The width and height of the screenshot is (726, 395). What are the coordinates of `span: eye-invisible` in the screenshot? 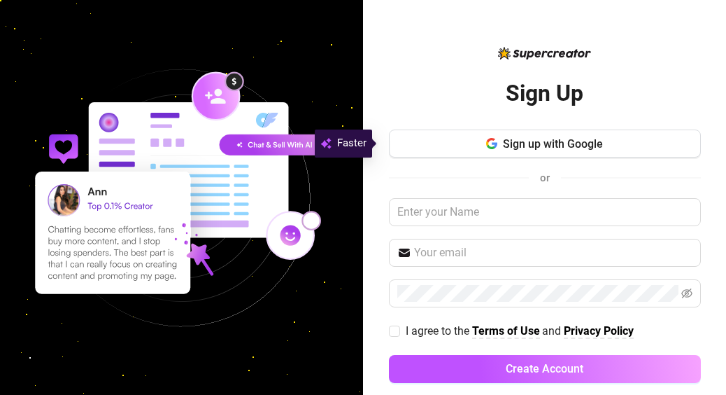 It's located at (687, 293).